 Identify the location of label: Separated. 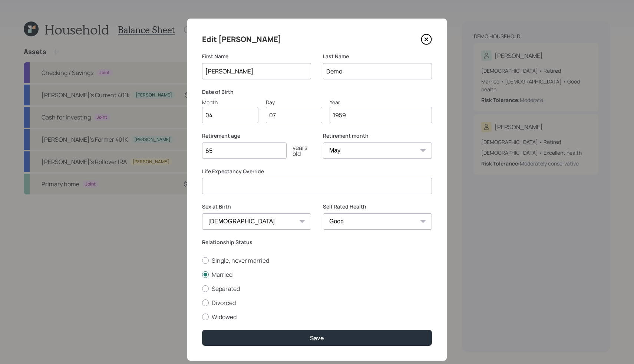
(317, 288).